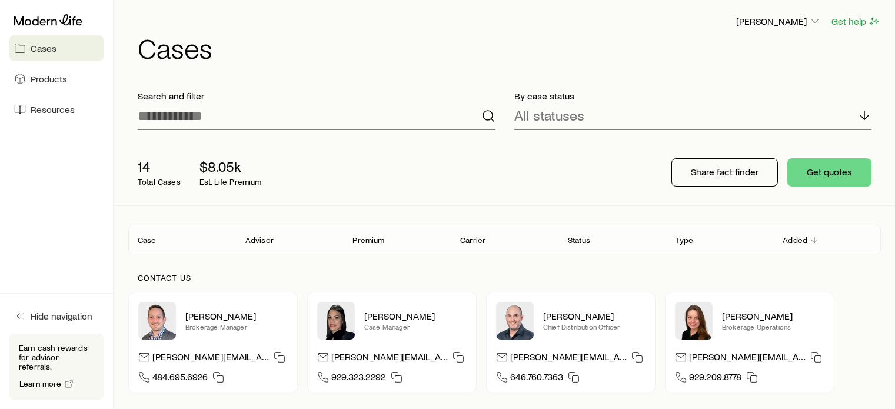 The height and width of the screenshot is (409, 895). What do you see at coordinates (336, 321) in the screenshot?
I see `img: Elana Hasten` at bounding box center [336, 321].